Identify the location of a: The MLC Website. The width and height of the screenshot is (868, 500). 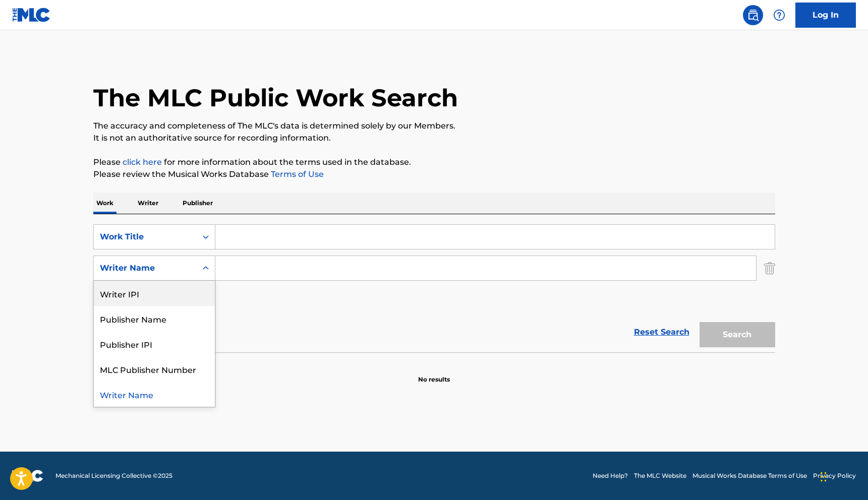
(660, 476).